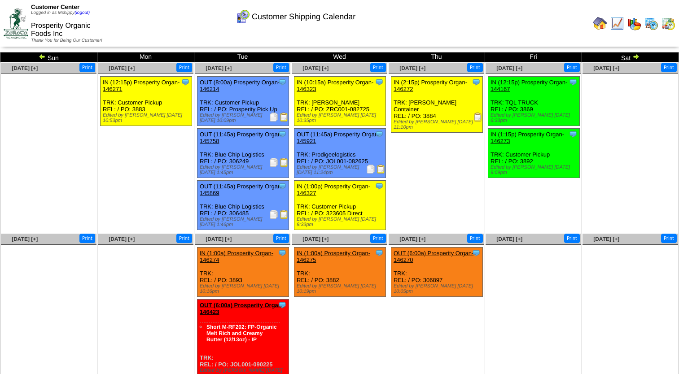  Describe the element at coordinates (430, 86) in the screenshot. I see `a: IN (2:15p) Prosperity Organ-146272` at that location.